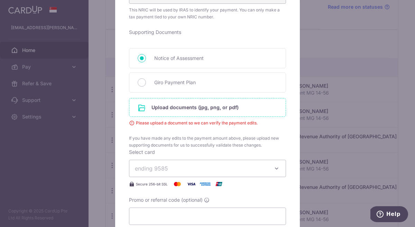  Describe the element at coordinates (216, 58) in the screenshot. I see `span: Notice of Assessment` at that location.